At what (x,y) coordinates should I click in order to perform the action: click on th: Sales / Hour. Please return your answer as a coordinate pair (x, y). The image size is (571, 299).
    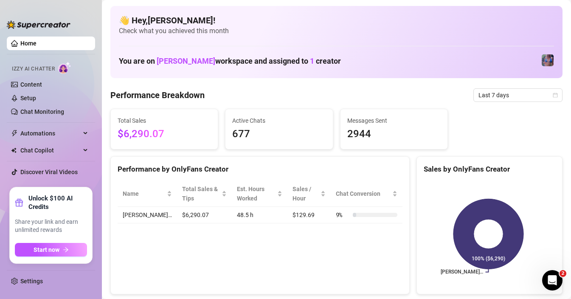
    Looking at the image, I should click on (309, 194).